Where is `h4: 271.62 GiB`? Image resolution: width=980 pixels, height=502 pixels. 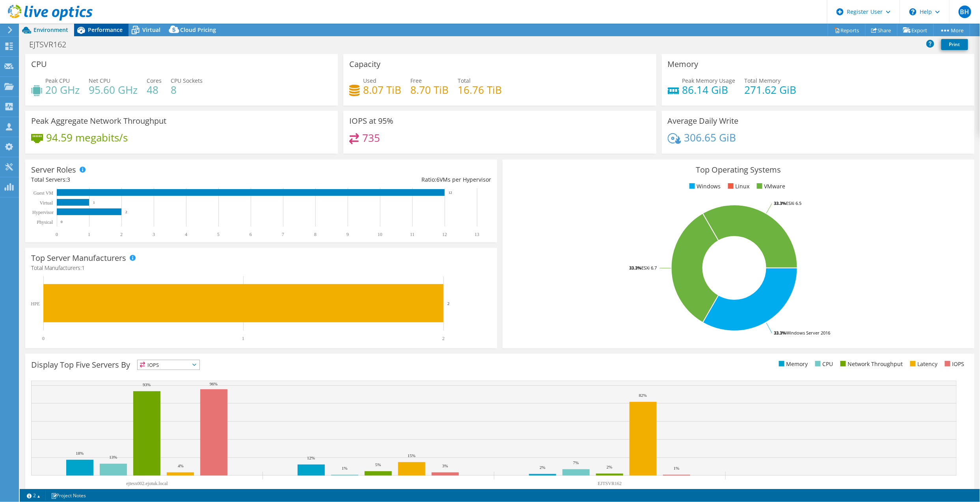
h4: 271.62 GiB is located at coordinates (770, 90).